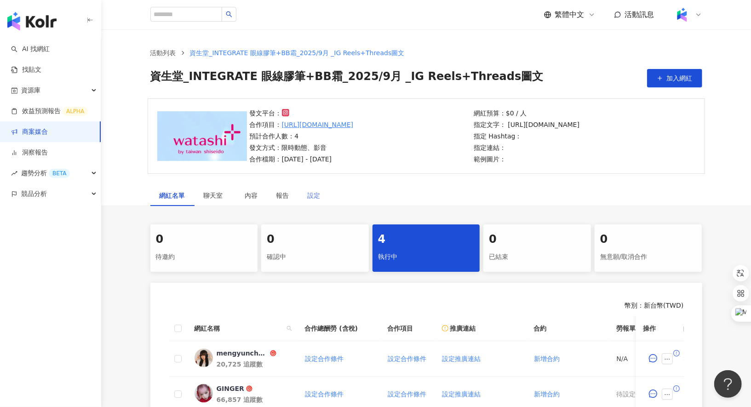  I want to click on div: 設定, so click(314, 195).